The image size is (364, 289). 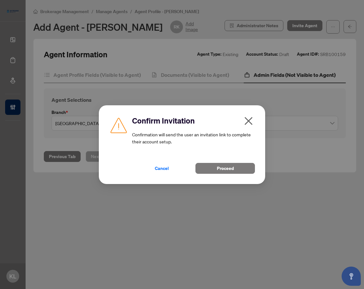 I want to click on button: Open asap, so click(x=351, y=276).